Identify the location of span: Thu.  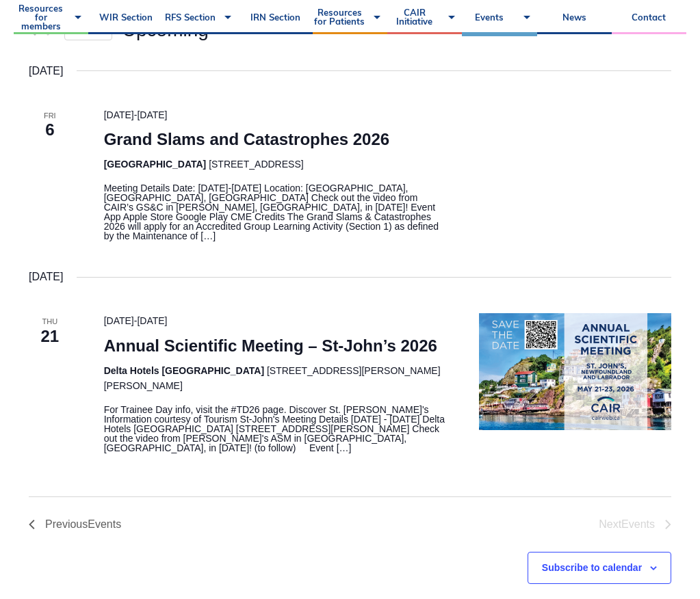
(50, 321).